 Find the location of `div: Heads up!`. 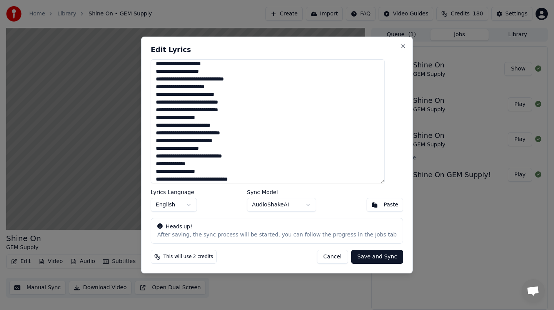

div: Heads up! is located at coordinates (277, 227).